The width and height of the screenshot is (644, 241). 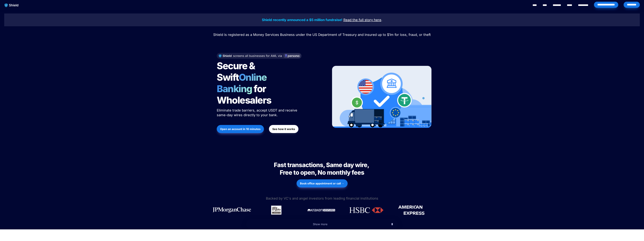 What do you see at coordinates (322, 35) in the screenshot?
I see `span: Shield is registered as a Money Services Business under the US Department of Treasury and insured...` at bounding box center [322, 35].